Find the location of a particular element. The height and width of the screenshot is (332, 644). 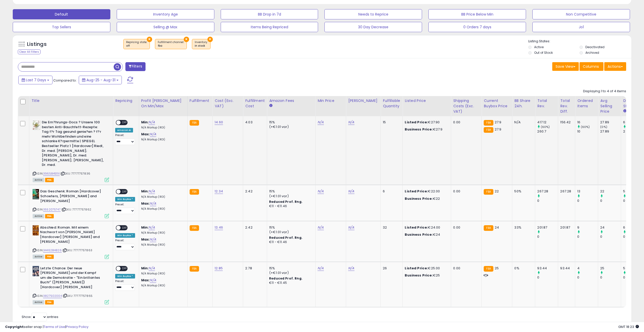

label: Active is located at coordinates (539, 47).